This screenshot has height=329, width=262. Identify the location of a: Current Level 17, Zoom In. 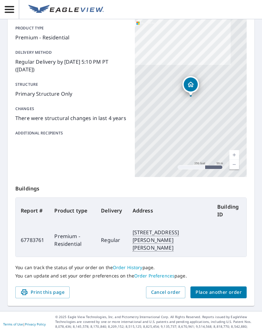
(234, 155).